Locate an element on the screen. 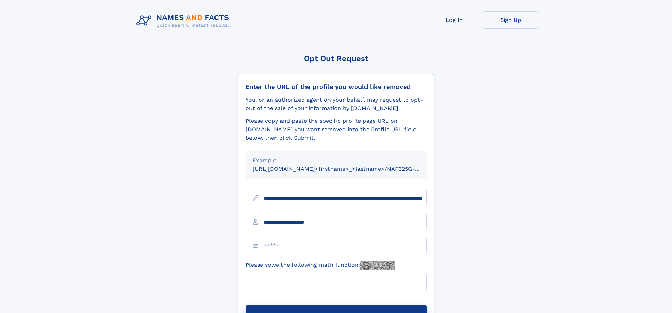 The width and height of the screenshot is (672, 313). div: Example: is located at coordinates (336, 160).